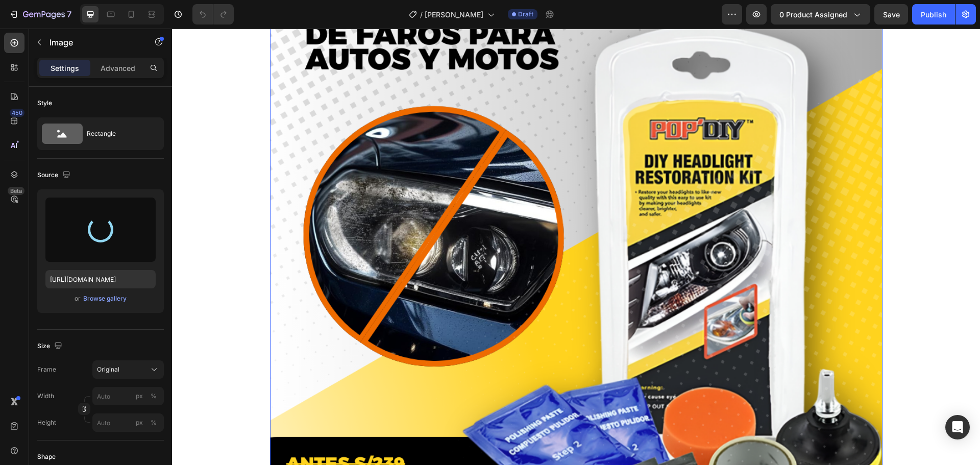 The image size is (980, 465). Describe the element at coordinates (108, 369) in the screenshot. I see `span: Original` at that location.